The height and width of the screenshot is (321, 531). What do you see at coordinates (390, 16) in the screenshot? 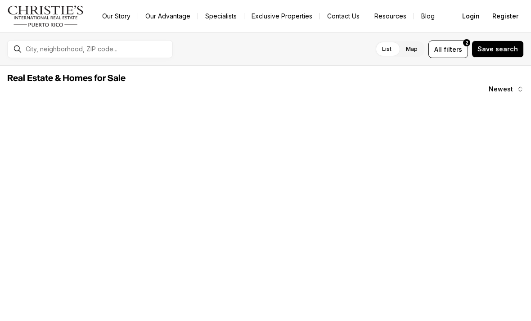
I see `a: Resources` at bounding box center [390, 16].